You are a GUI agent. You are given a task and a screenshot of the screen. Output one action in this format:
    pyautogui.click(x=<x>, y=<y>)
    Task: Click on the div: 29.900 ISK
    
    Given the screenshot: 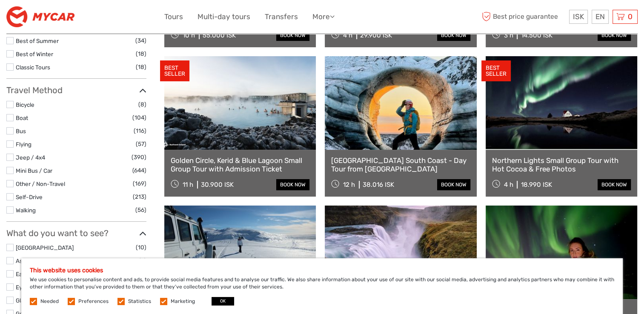 What is the action you would take?
    pyautogui.click(x=376, y=35)
    